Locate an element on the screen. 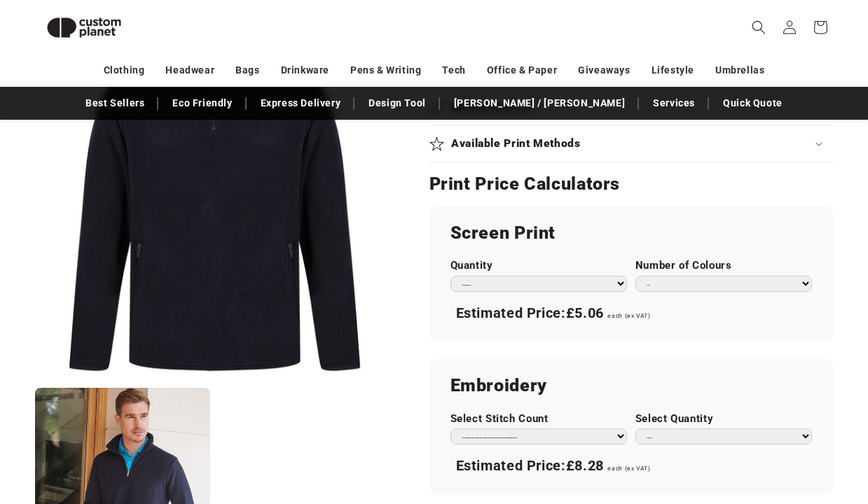 The image size is (868, 504). a: Design Tool is located at coordinates (397, 103).